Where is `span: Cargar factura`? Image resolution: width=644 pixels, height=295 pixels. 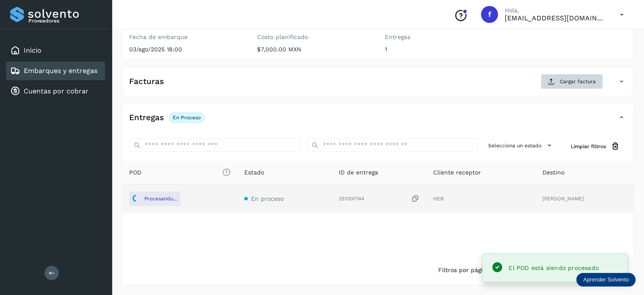
span: Cargar factura is located at coordinates (577, 82).